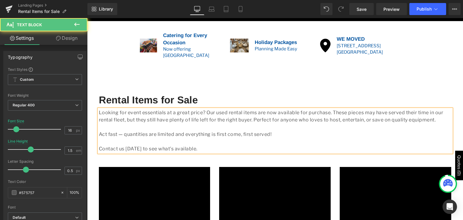 This screenshot has height=220, width=463. I want to click on b: Regular 400, so click(24, 105).